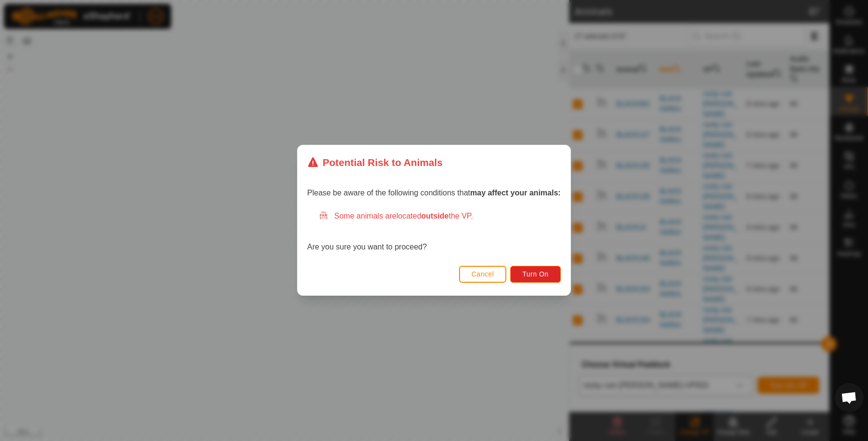 Image resolution: width=868 pixels, height=441 pixels. Describe the element at coordinates (849, 397) in the screenshot. I see `div: Open chat` at that location.